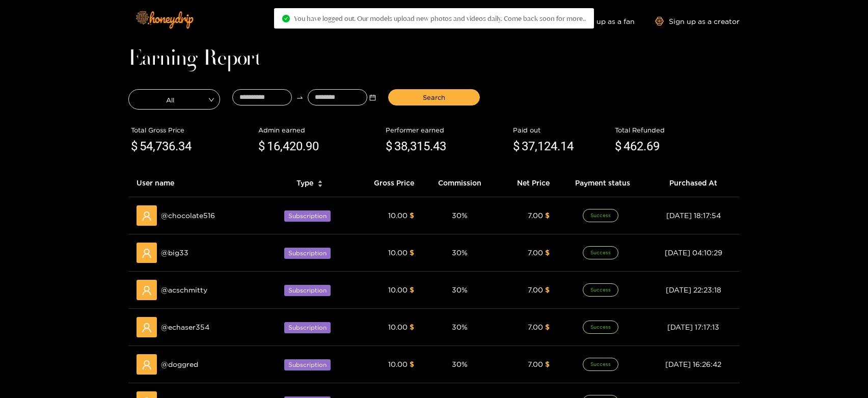 This screenshot has height=398, width=868. I want to click on div: Total Refunded, so click(676, 130).